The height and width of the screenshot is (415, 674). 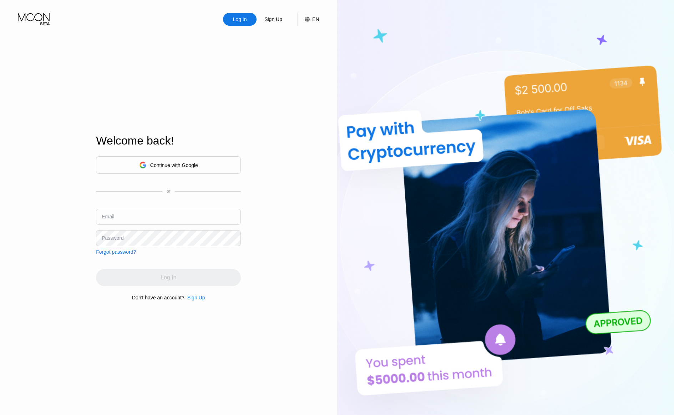 I want to click on div: Password, so click(x=112, y=238).